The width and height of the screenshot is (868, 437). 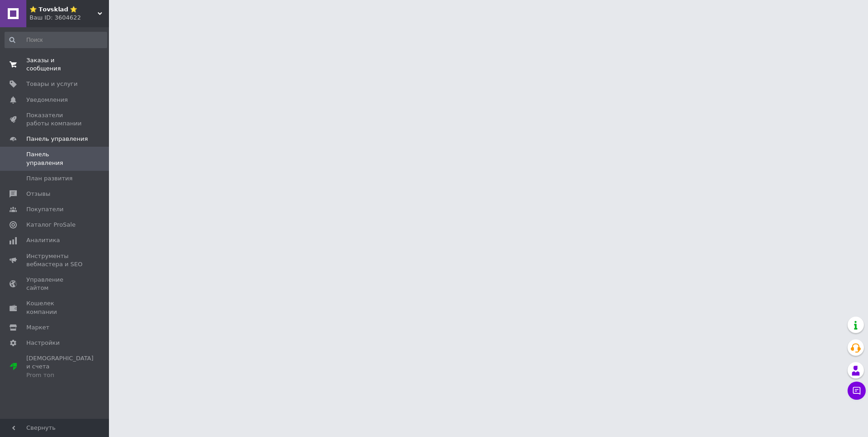 I want to click on div: Prom топ, so click(x=60, y=375).